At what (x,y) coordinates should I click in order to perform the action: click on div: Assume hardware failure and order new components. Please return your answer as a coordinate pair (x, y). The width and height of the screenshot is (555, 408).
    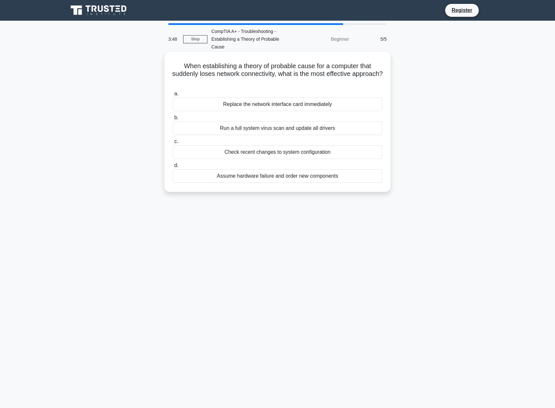
    Looking at the image, I should click on (278, 176).